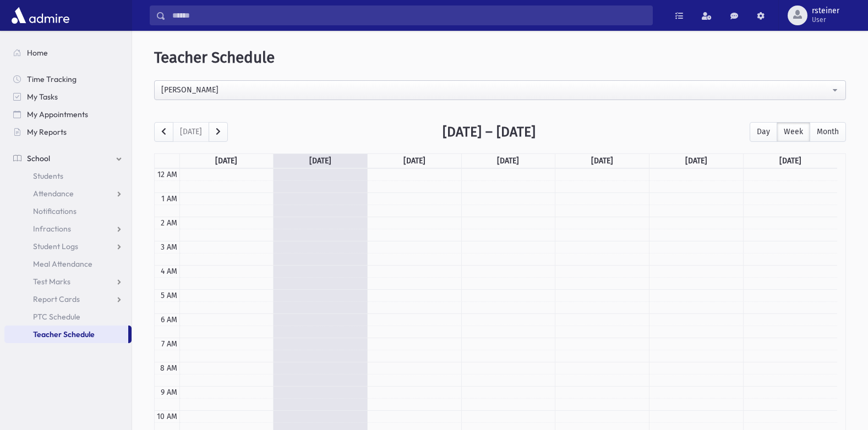 This screenshot has height=430, width=868. I want to click on a: Infractions, so click(68, 229).